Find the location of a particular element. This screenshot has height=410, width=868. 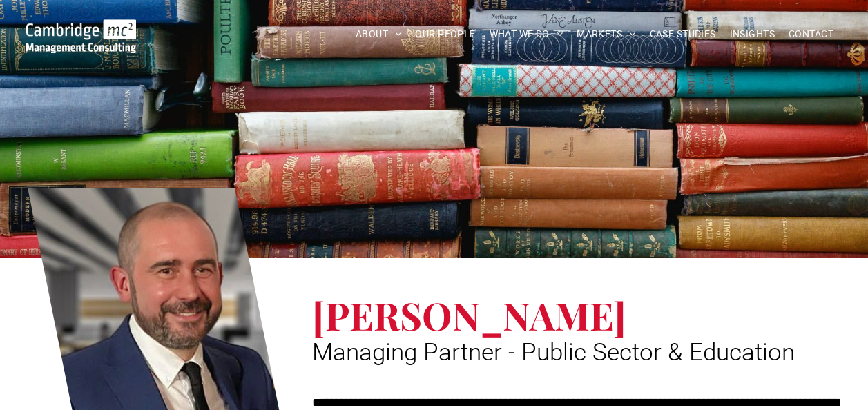

a: WHAT WE DO is located at coordinates (526, 34).